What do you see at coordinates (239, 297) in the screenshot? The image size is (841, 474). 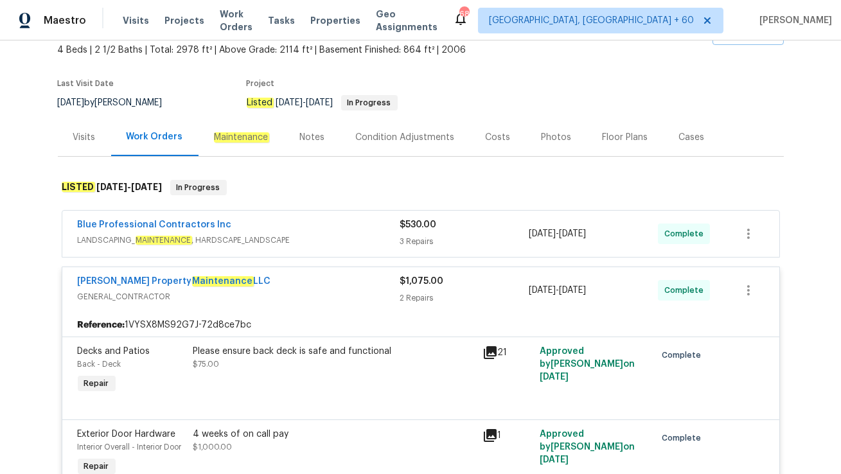 I see `span: GENERAL_CONTRACTOR` at bounding box center [239, 297].